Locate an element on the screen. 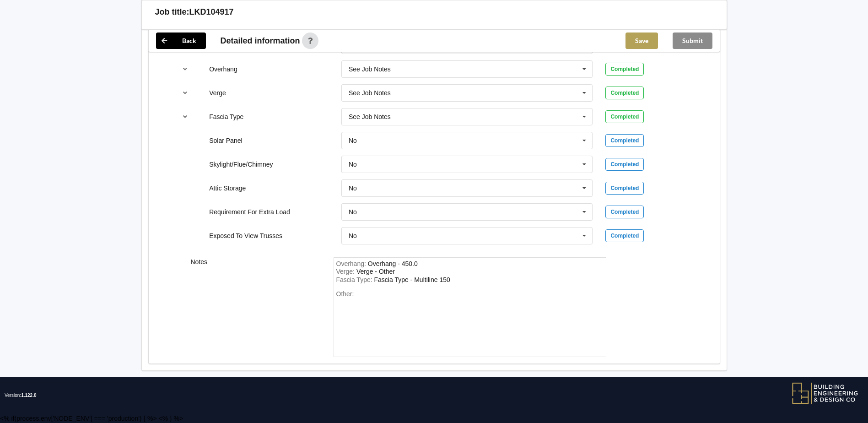 The width and height of the screenshot is (868, 423). button: Save is located at coordinates (641, 41).